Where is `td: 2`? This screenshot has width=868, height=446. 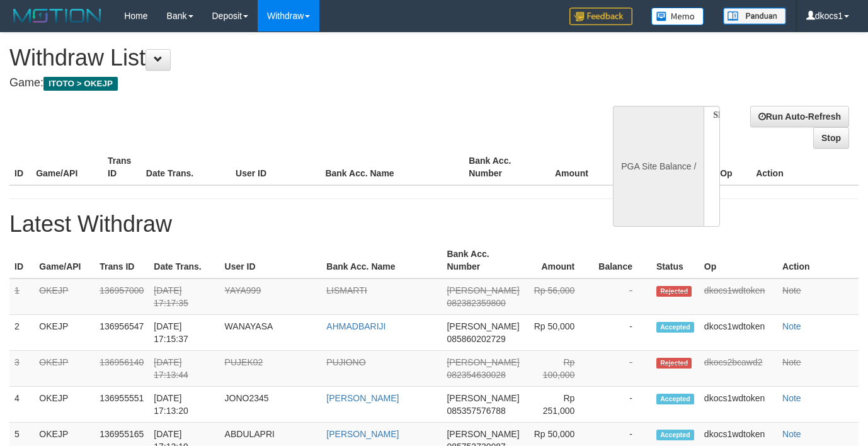
td: 2 is located at coordinates (21, 333).